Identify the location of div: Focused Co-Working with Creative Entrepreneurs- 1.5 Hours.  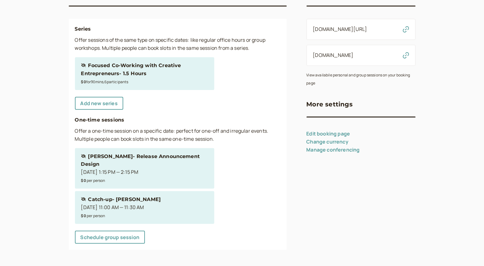
(145, 70).